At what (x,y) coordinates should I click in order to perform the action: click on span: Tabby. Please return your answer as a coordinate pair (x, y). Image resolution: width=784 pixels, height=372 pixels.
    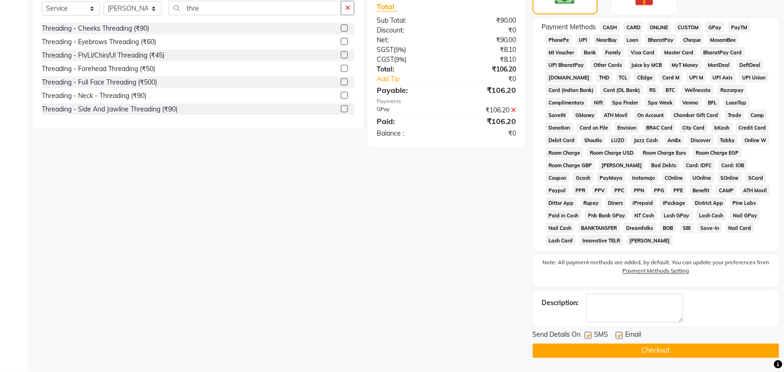
    Looking at the image, I should click on (727, 140).